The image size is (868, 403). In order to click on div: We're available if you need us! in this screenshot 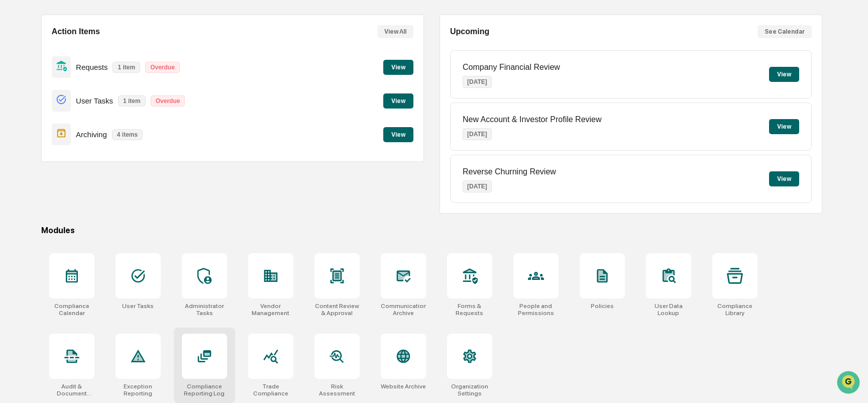, I will do `click(80, 91)`.